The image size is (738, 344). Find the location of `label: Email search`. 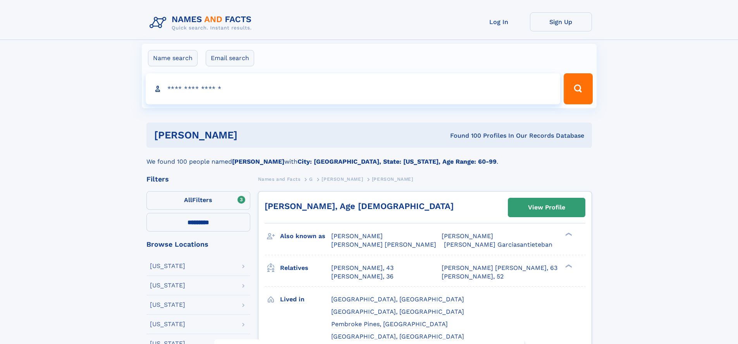

label: Email search is located at coordinates (230, 58).